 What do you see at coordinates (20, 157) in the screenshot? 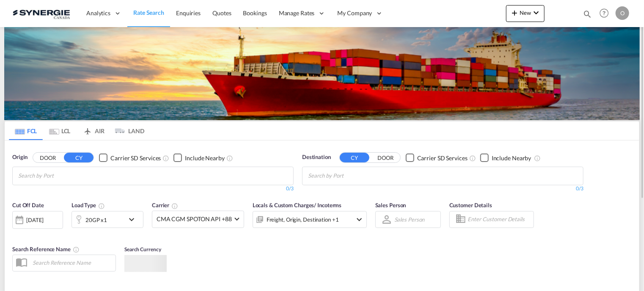
I see `span: Origin` at bounding box center [20, 157].